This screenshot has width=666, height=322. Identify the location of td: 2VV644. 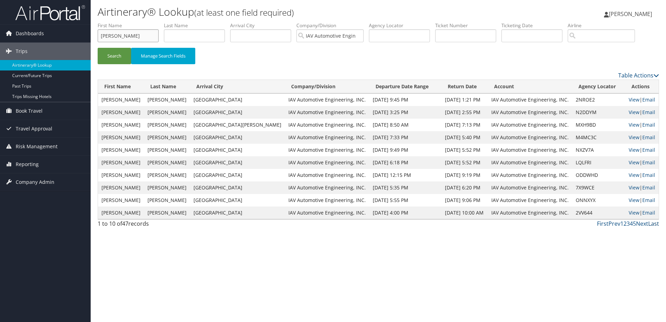
(599, 213).